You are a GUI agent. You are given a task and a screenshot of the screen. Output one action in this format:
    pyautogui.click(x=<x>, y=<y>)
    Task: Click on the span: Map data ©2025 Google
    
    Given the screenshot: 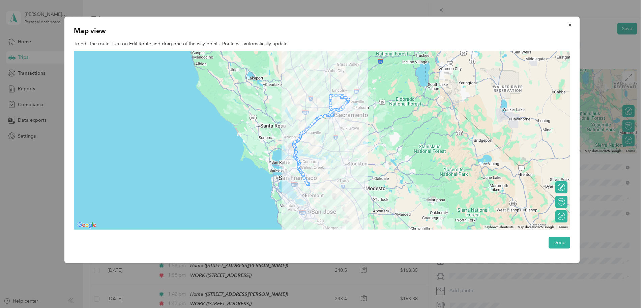 What is the action you would take?
    pyautogui.click(x=536, y=227)
    